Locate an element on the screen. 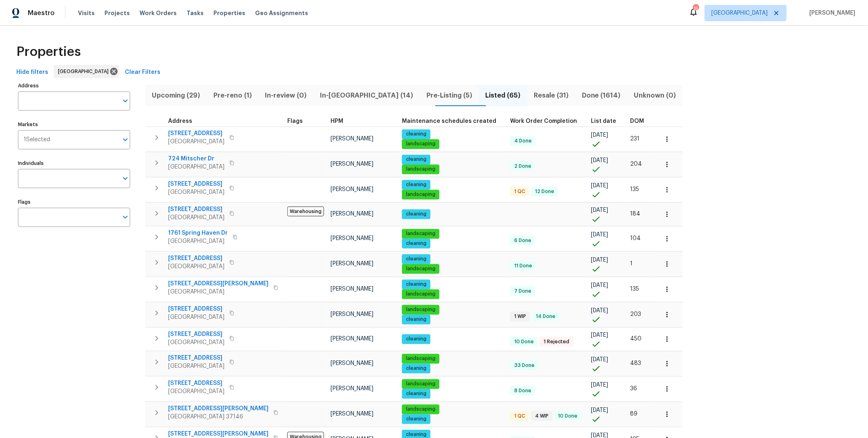  span: 204 is located at coordinates (636, 164).